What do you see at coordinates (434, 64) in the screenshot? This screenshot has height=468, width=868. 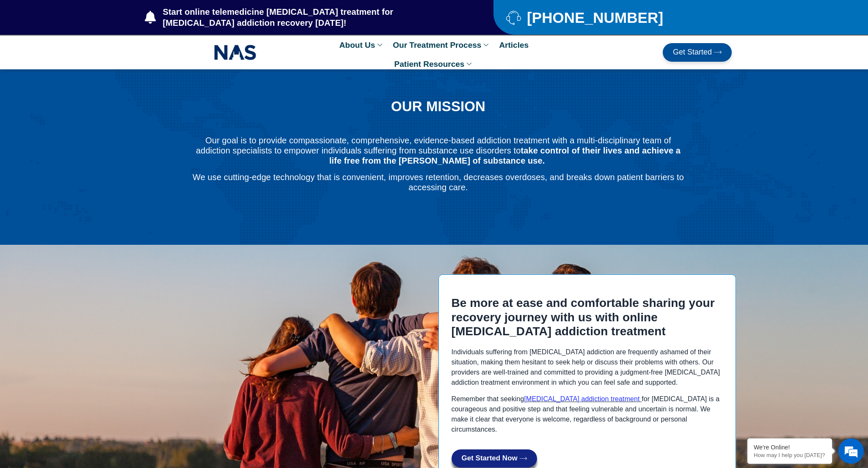 I see `a: Patient Resources` at bounding box center [434, 64].